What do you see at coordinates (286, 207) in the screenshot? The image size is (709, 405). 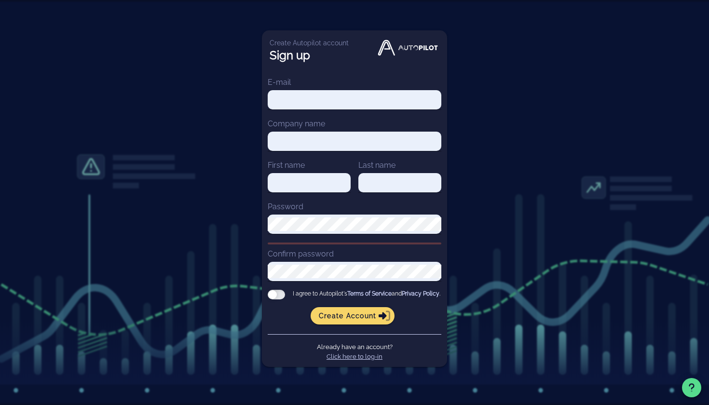 I see `label: Password` at bounding box center [286, 207].